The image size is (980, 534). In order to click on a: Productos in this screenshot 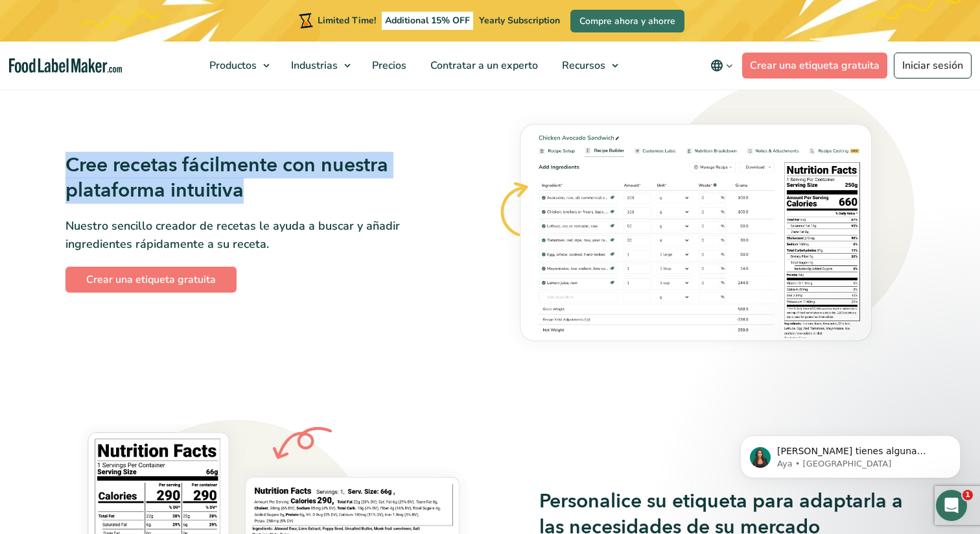, I will do `click(237, 66)`.